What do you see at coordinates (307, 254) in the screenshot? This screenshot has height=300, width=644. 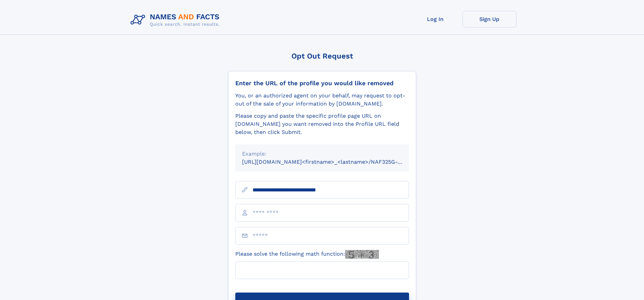 I see `label: Please solve the following math function:` at bounding box center [307, 254].